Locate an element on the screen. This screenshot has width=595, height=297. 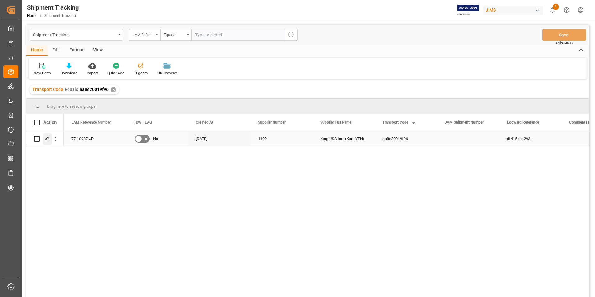
button: show 1 new notifications is located at coordinates (553, 10).